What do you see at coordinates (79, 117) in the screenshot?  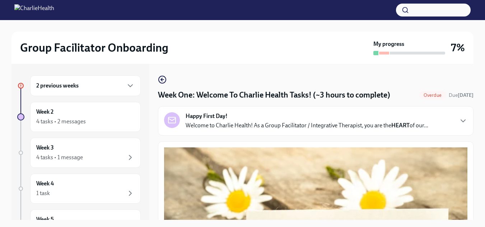 I see `a: Week 24 tasks • 2 messages` at bounding box center [79, 117].